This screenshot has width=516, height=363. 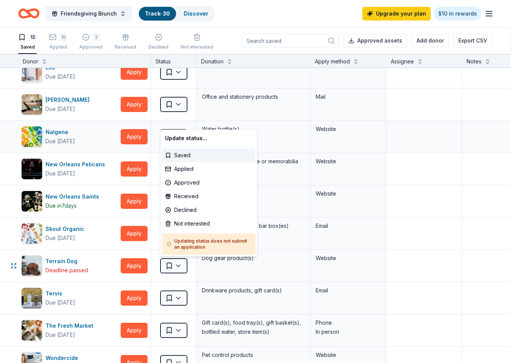 I want to click on img: Image for The Fresh Market, so click(x=32, y=330).